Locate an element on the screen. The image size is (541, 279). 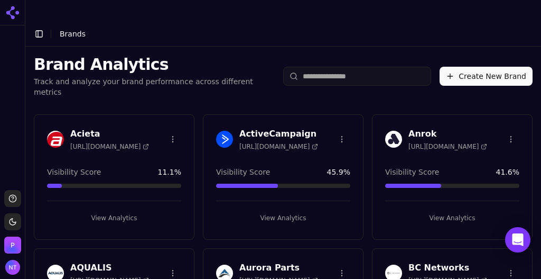
h1: Brand Analytics is located at coordinates (154, 64).